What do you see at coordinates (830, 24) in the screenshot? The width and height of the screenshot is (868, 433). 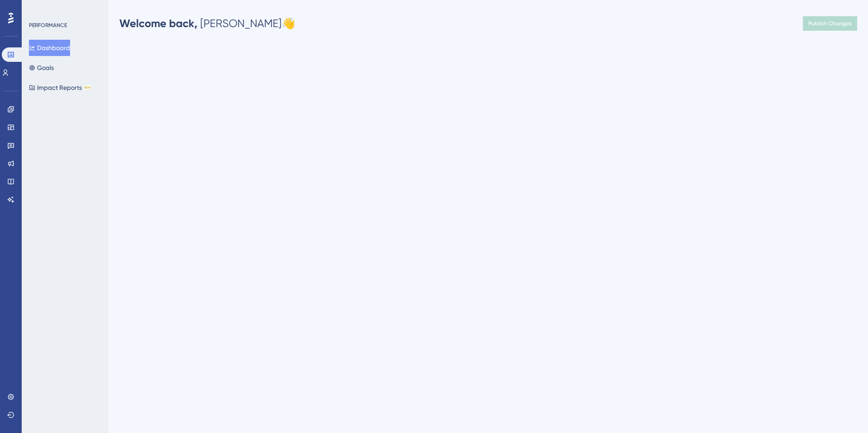 I see `button: Publish Changes` at bounding box center [830, 24].